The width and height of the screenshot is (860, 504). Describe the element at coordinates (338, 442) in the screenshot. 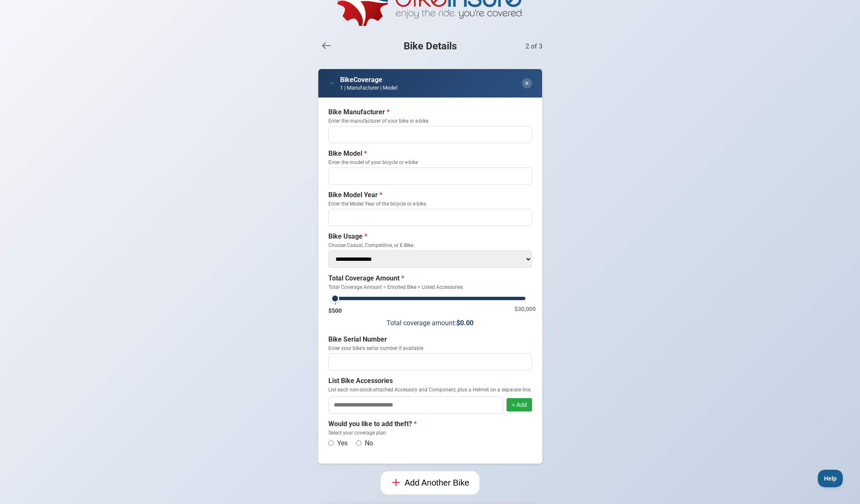

I see `label: Yes` at that location.